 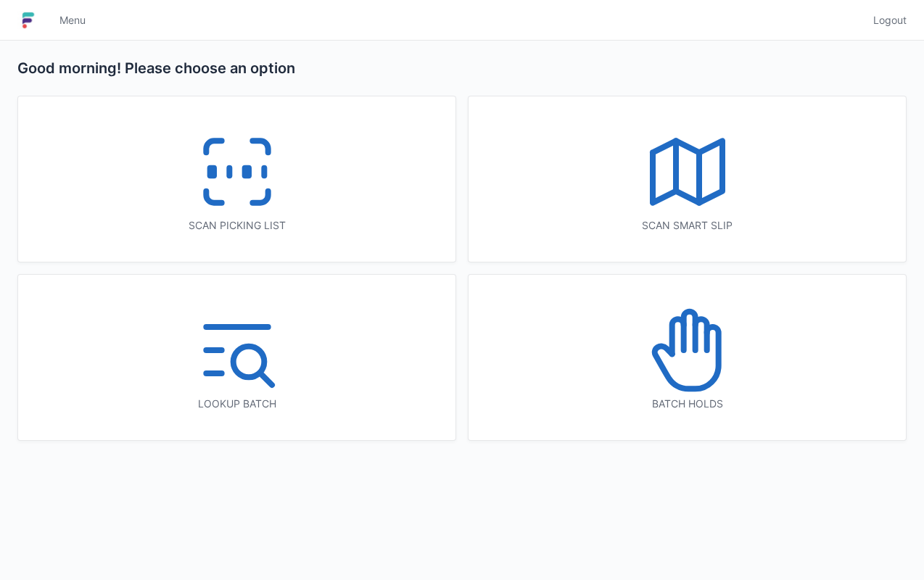 What do you see at coordinates (885, 21) in the screenshot?
I see `a: Logout` at bounding box center [885, 21].